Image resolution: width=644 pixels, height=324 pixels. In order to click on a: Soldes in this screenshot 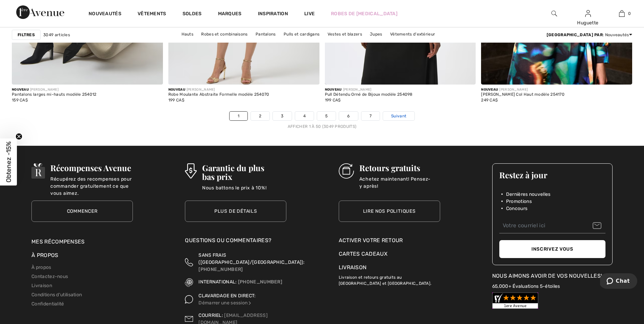, I will do `click(192, 14)`.